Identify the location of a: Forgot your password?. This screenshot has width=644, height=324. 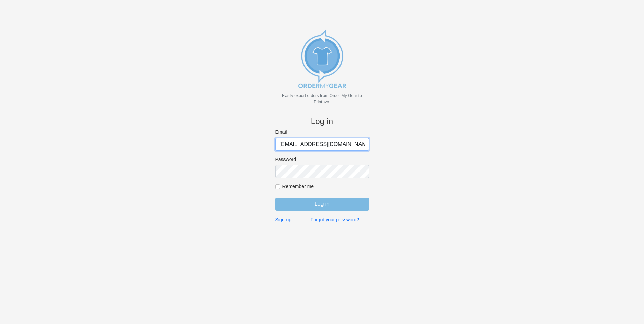
(335, 220).